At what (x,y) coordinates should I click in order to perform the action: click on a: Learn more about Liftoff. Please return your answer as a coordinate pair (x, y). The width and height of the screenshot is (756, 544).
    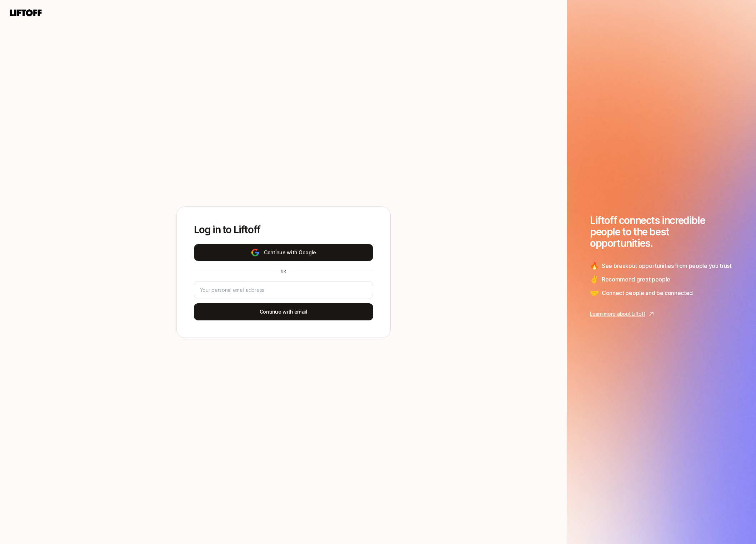
    Looking at the image, I should click on (661, 314).